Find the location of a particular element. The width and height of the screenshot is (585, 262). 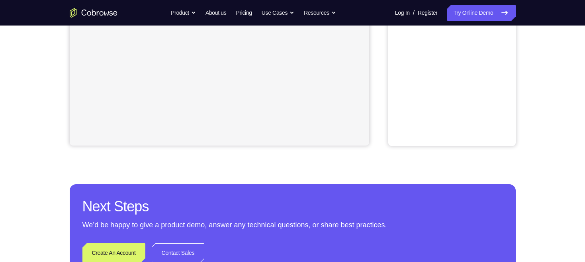

a: Go to the home page is located at coordinates (94, 13).